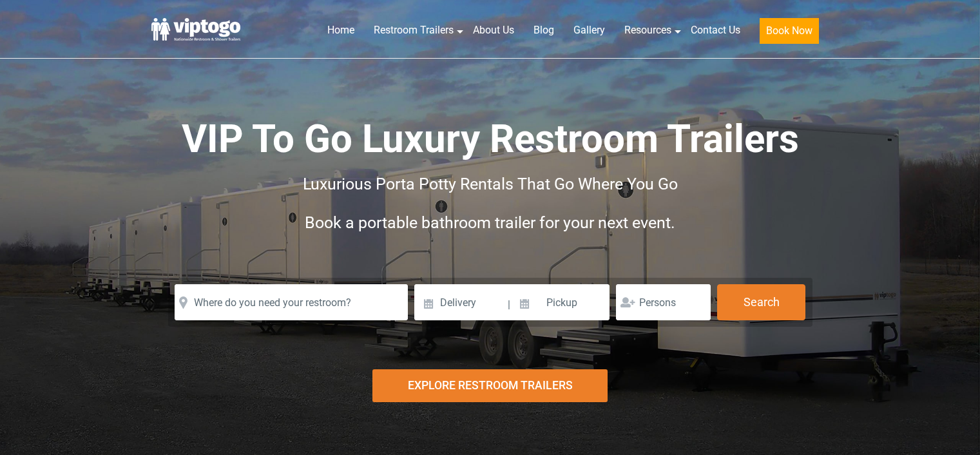  I want to click on span: Luxurious Porta Potty Rentals That Go Where You Go, so click(490, 184).